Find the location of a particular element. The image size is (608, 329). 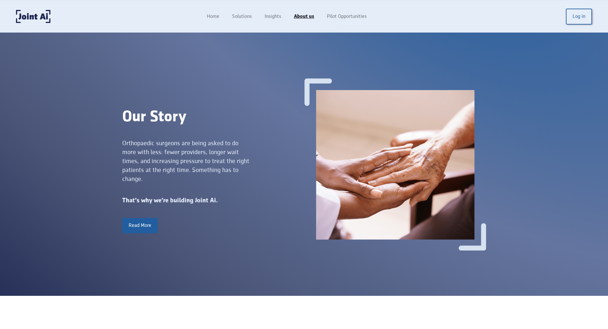

a: About us is located at coordinates (304, 17).